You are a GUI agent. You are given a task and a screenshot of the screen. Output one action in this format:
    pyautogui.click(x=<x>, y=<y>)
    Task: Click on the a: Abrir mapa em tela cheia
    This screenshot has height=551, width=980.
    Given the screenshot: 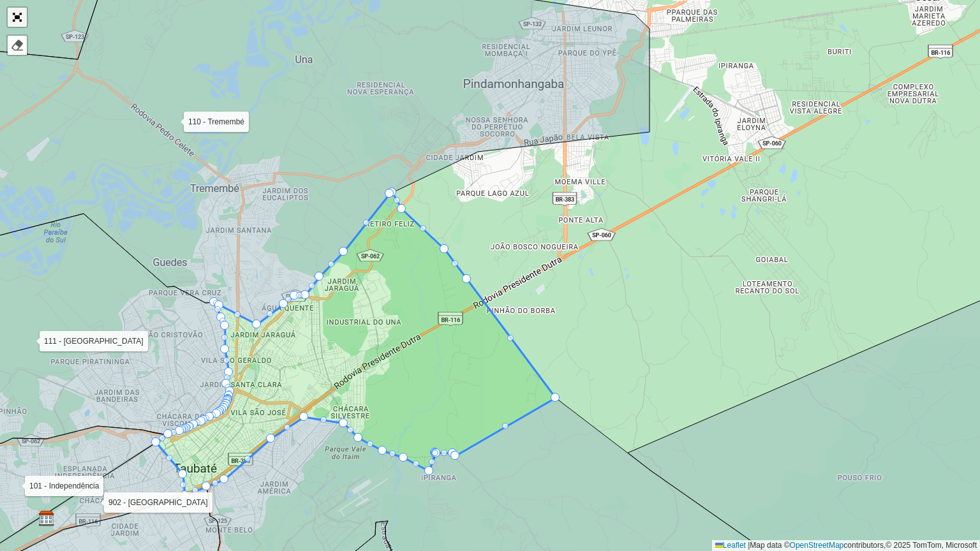 What is the action you would take?
    pyautogui.click(x=18, y=17)
    